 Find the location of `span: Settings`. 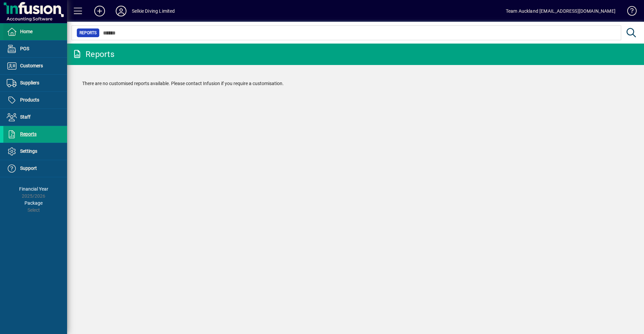

span: Settings is located at coordinates (29, 151).